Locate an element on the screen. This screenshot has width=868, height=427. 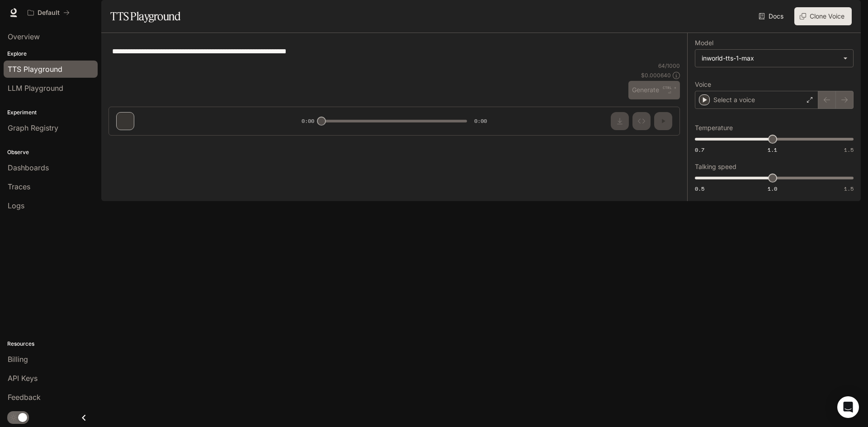
p: Default is located at coordinates (48, 12).